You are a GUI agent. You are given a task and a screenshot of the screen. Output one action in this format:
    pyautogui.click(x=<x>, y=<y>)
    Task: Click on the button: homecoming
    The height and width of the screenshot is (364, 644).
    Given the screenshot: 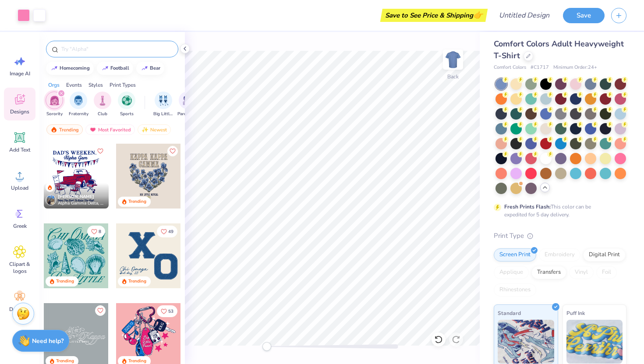 What is the action you would take?
    pyautogui.click(x=69, y=68)
    